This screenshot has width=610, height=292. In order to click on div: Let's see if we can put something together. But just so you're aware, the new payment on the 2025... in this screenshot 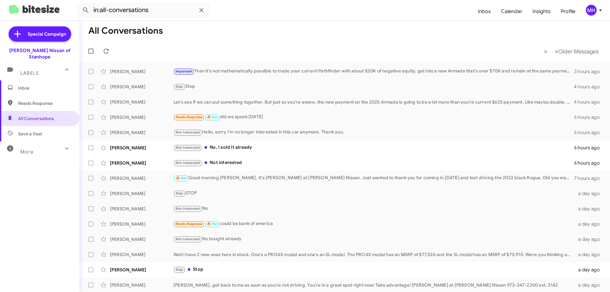, I will do `click(373, 102)`.